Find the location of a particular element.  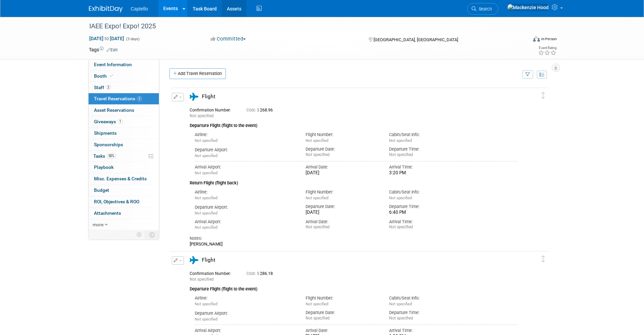

a: Playbook is located at coordinates (124, 167).